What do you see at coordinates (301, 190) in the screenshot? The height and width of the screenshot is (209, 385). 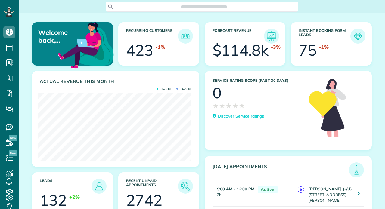 I see `span: J(` at bounding box center [301, 190].